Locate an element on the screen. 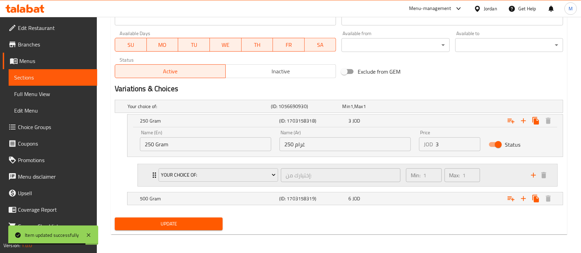  p: Max: is located at coordinates (455, 176).